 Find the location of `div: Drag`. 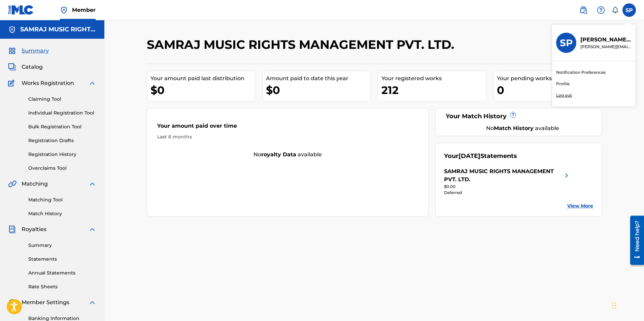

div: Drag is located at coordinates (615, 305).